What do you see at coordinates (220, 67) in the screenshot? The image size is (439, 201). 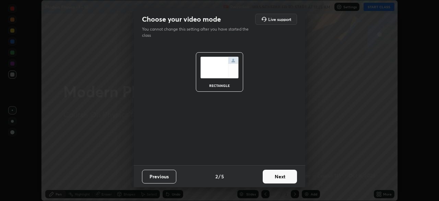 I see `img: normalScreenIcon.ae25ed63.svg` at bounding box center [220, 67].